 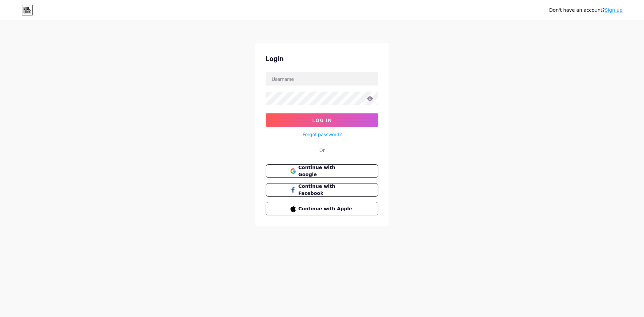 I want to click on a: Continue with Apple, so click(x=322, y=208).